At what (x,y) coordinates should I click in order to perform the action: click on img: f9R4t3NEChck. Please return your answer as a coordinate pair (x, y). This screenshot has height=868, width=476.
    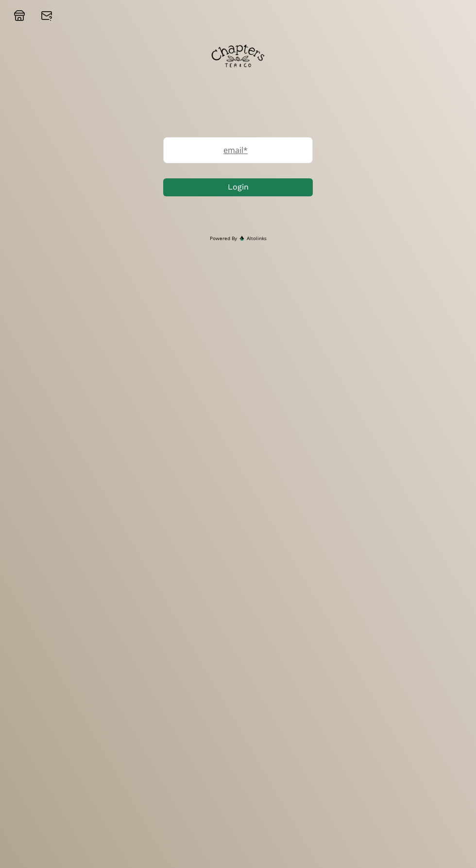
    Looking at the image, I should click on (238, 56).